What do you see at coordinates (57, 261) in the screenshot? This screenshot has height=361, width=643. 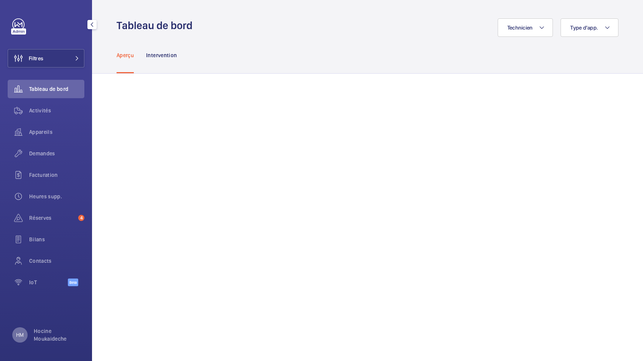 I see `span: Contacts` at bounding box center [57, 261].